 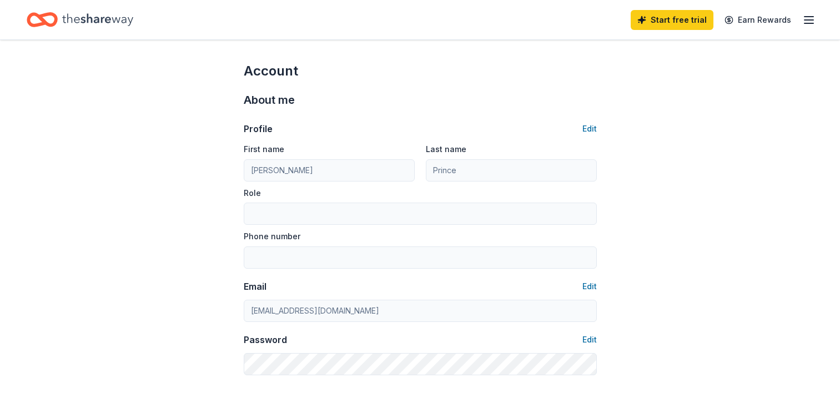 What do you see at coordinates (420, 100) in the screenshot?
I see `div: About me` at bounding box center [420, 100].